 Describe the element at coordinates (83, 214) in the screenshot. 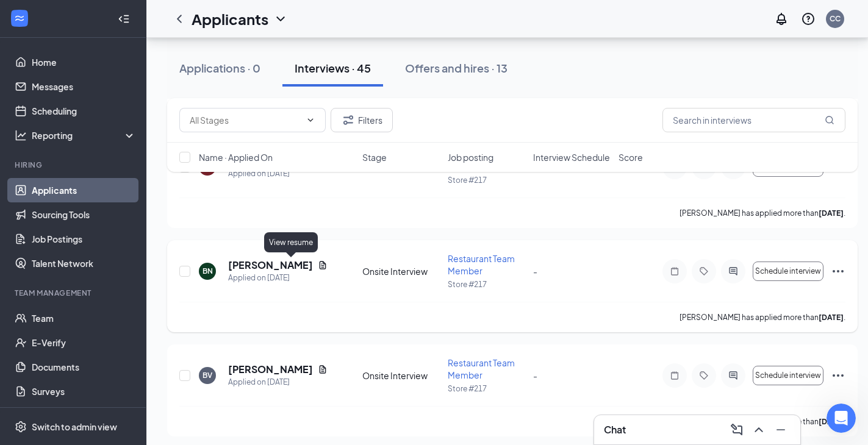

I see `a: Sourcing Tools` at that location.